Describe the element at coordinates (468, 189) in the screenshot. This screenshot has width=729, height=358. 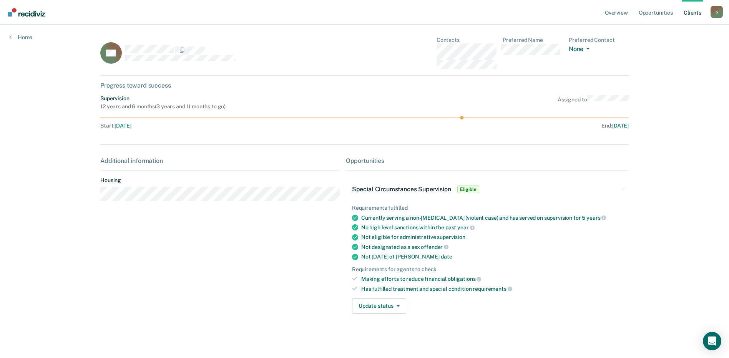
I see `span: Eligible` at that location.